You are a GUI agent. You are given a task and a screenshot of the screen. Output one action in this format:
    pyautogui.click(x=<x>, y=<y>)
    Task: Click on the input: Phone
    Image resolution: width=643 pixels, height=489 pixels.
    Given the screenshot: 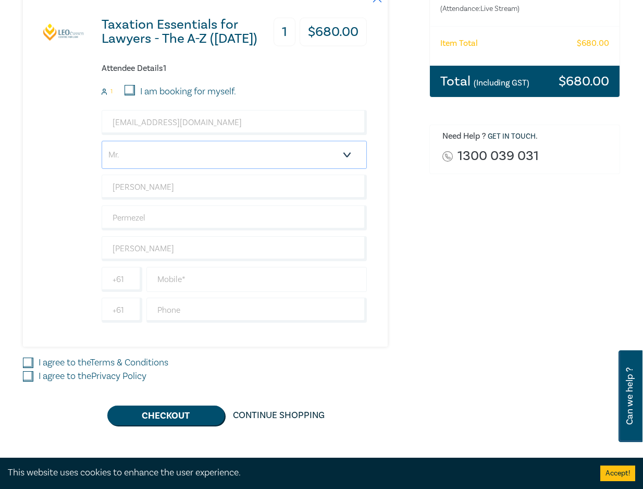 What is the action you would take?
    pyautogui.click(x=256, y=310)
    